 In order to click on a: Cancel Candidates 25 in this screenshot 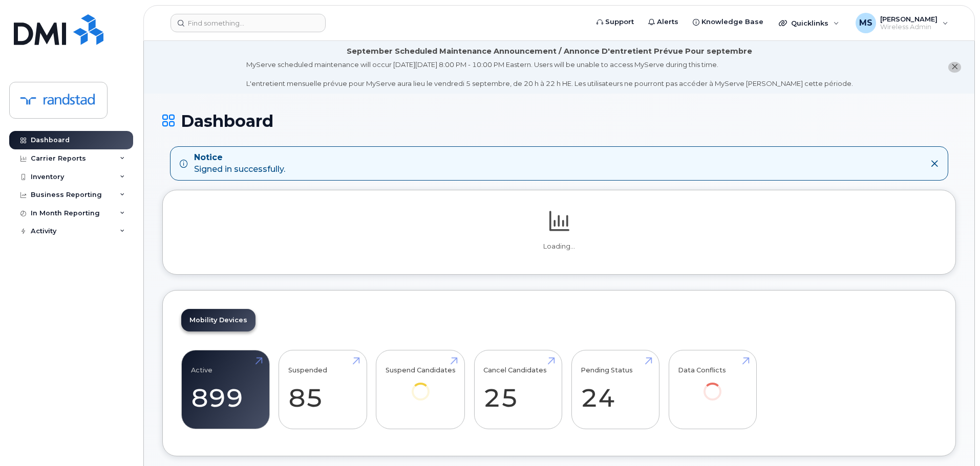, I will do `click(518, 391)`.